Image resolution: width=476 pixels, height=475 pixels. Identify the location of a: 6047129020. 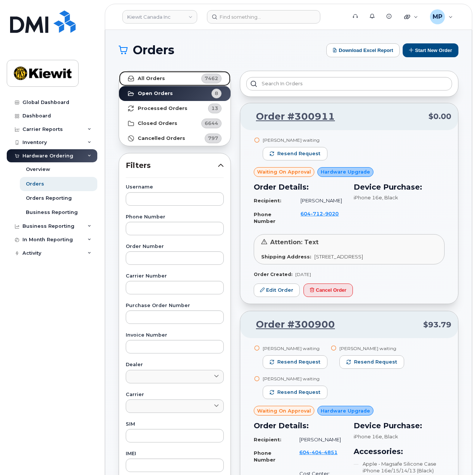
(320, 217).